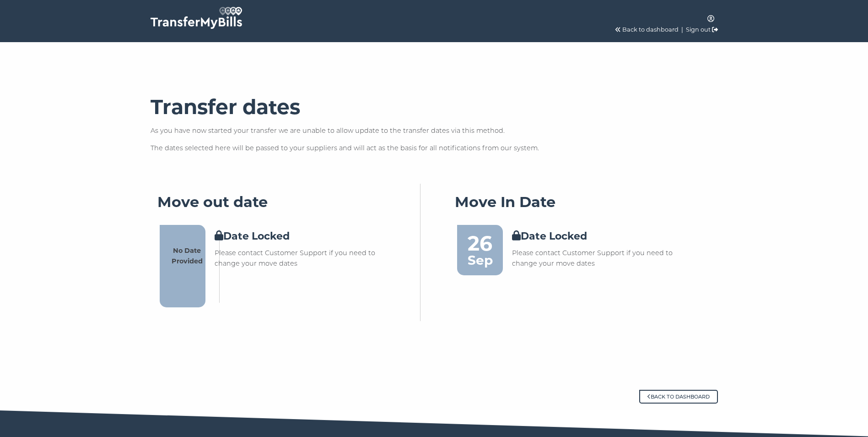 The image size is (868, 437). Describe the element at coordinates (434, 107) in the screenshot. I see `h2: Transfer dates` at that location.